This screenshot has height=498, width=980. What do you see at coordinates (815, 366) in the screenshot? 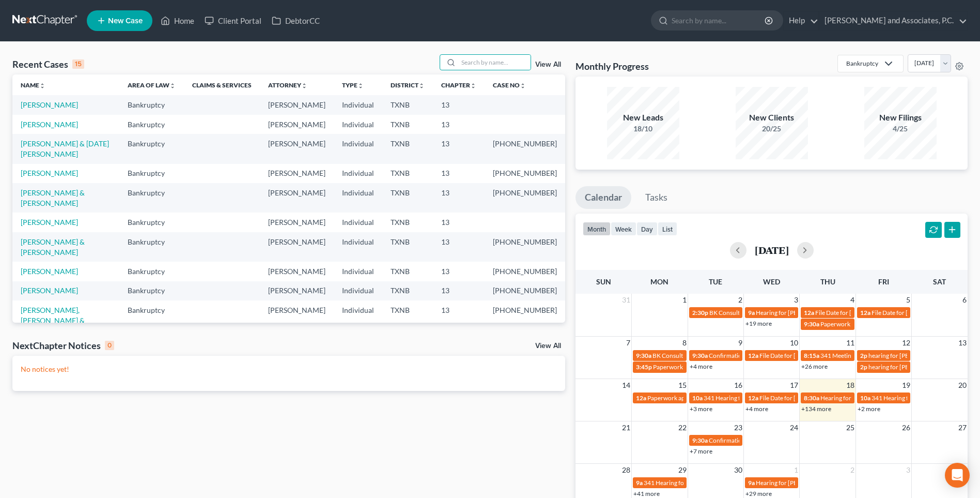
I see `a: +26 more` at bounding box center [815, 366].